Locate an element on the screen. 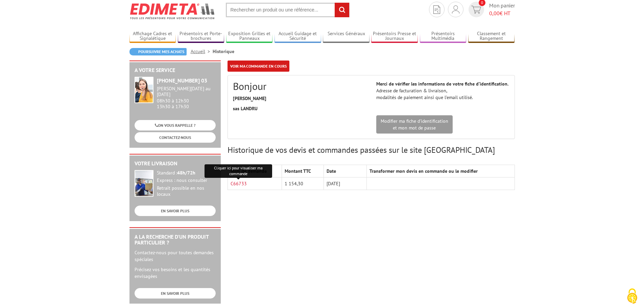 The image size is (644, 308). p: Précisez vos besoins et les quantités envisagées is located at coordinates (175, 273).